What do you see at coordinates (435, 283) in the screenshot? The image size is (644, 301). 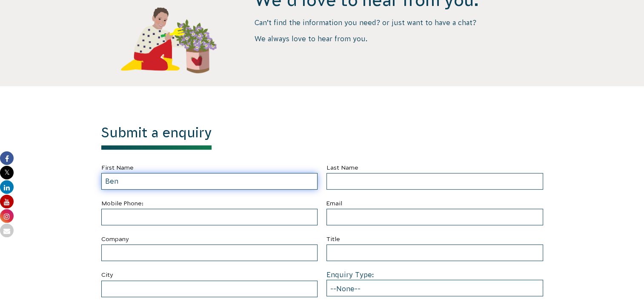 I see `div: Enquiry Type:` at bounding box center [435, 283].